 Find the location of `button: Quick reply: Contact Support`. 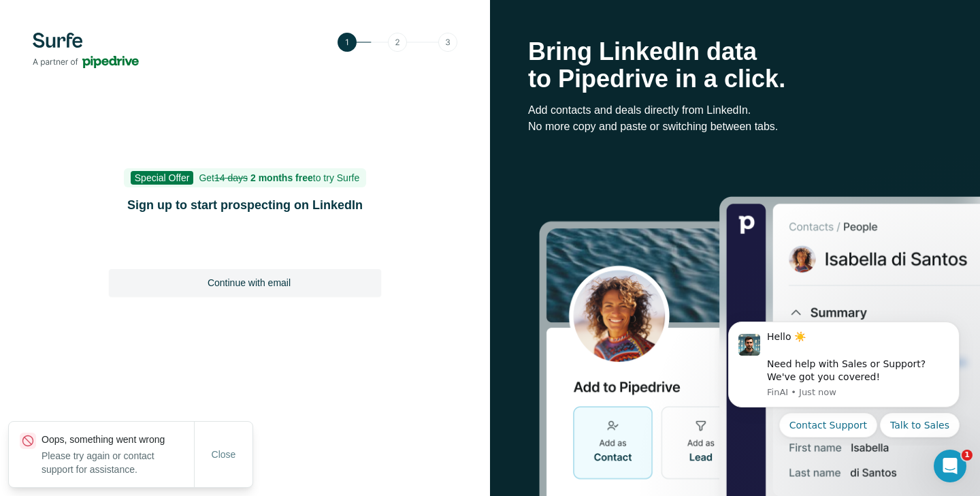

button: Quick reply: Contact Support is located at coordinates (121, 116).